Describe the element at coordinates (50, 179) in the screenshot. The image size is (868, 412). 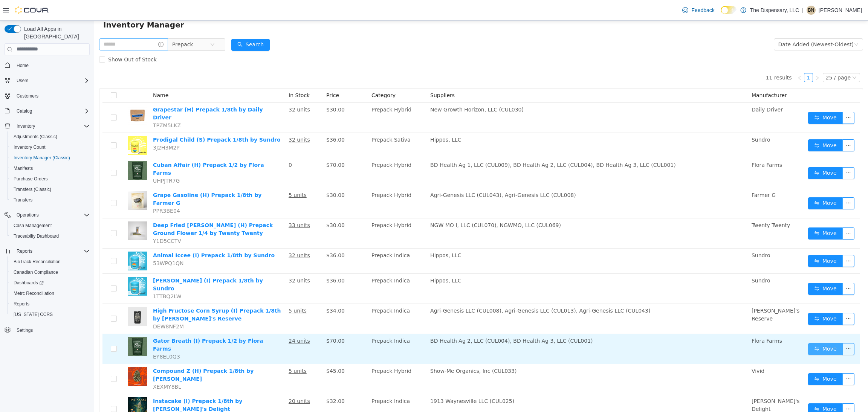
I see `span: Purchase Orders` at that location.